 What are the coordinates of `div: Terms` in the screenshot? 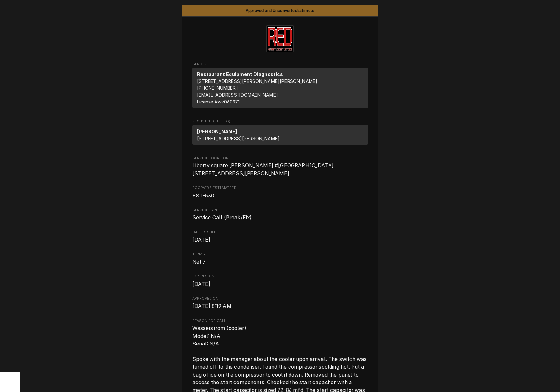 It's located at (280, 258).